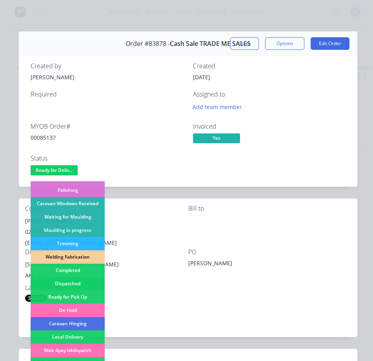 This screenshot has width=373, height=361. What do you see at coordinates (269, 94) in the screenshot?
I see `div: Assigned to` at bounding box center [269, 94].